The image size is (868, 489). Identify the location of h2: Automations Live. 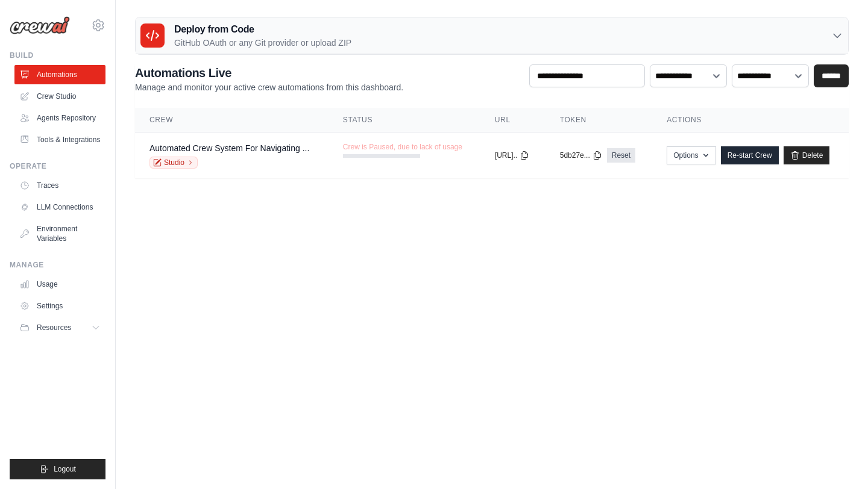
(269, 73).